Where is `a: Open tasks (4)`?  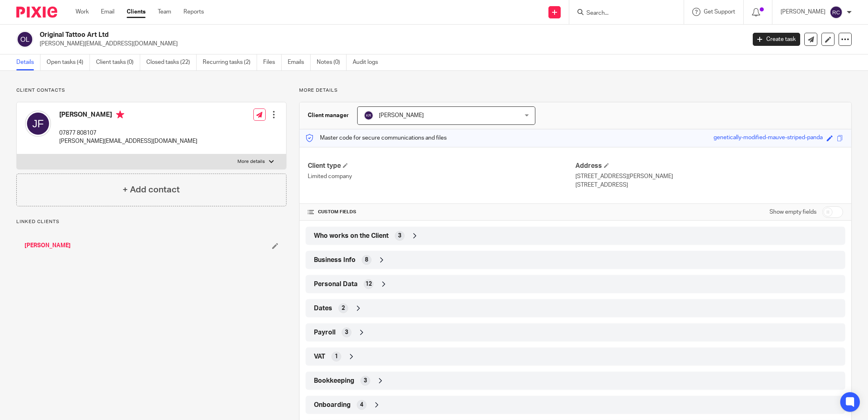 a: Open tasks (4) is located at coordinates (68, 62).